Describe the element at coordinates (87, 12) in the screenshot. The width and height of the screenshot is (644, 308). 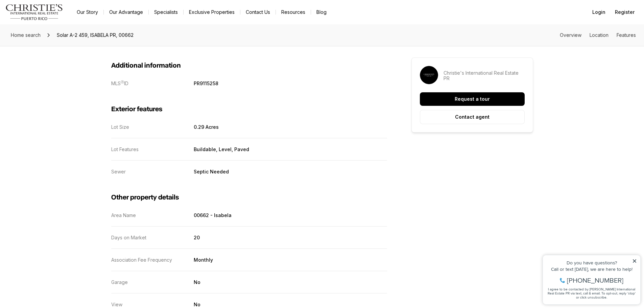
I see `a: Our Story` at that location.